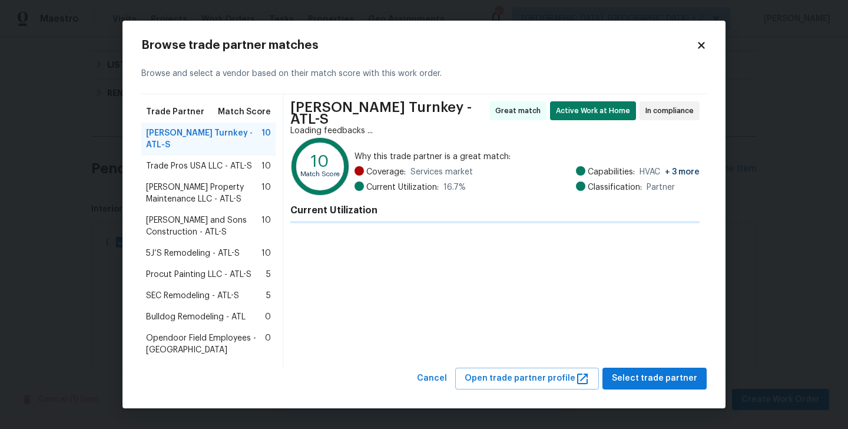 The height and width of the screenshot is (429, 848). Describe the element at coordinates (520, 111) in the screenshot. I see `span: Great match` at that location.